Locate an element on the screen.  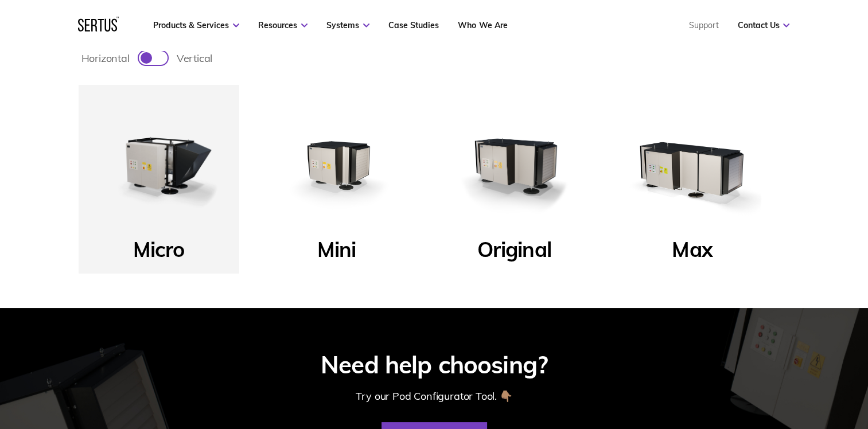
a: Support is located at coordinates (703, 25).